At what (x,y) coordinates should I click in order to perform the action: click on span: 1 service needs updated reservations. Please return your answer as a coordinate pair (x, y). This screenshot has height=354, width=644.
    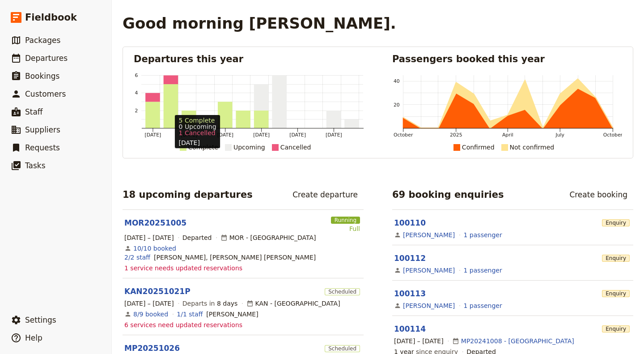
    Looking at the image, I should click on (183, 268).